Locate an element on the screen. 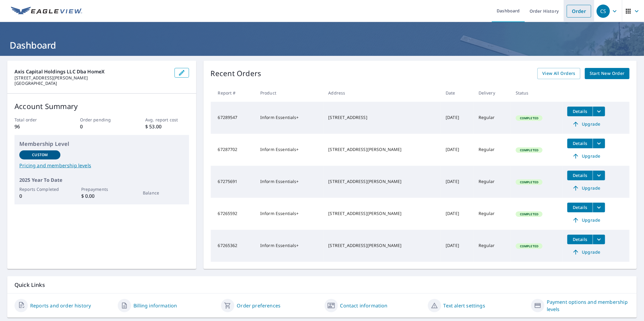  button: detailsBtn-67289547 is located at coordinates (580, 112).